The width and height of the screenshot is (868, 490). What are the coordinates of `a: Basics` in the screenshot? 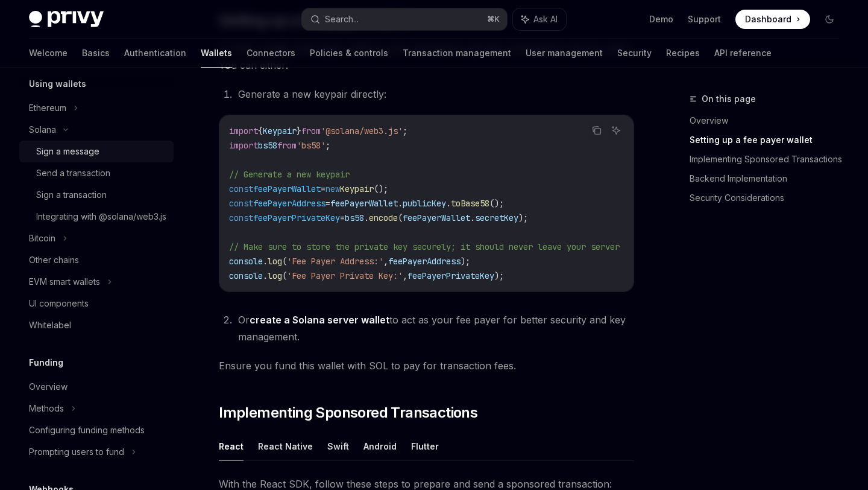 It's located at (95, 53).